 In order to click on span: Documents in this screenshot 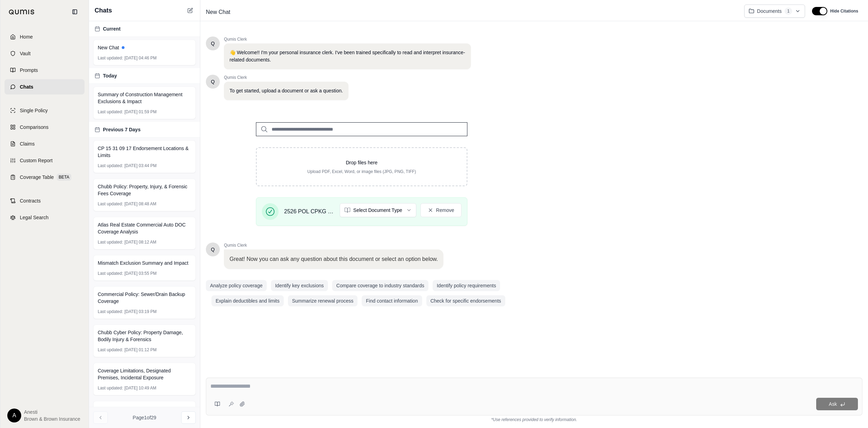, I will do `click(769, 11)`.